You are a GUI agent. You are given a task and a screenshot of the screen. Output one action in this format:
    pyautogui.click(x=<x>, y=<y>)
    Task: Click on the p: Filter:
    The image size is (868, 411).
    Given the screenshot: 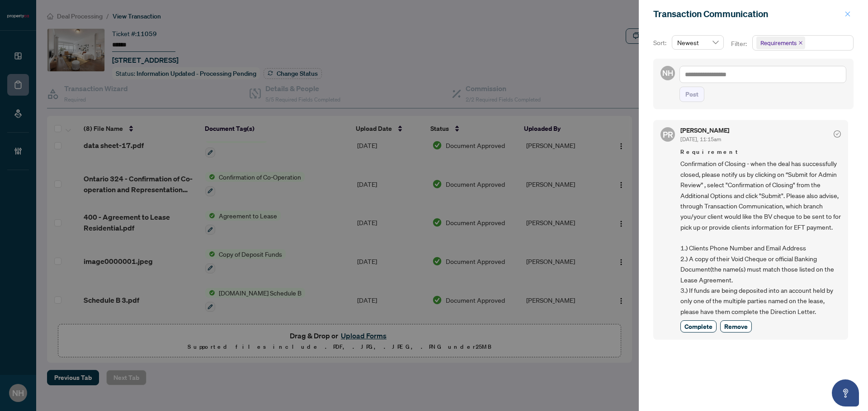 What is the action you would take?
    pyautogui.click(x=739, y=44)
    